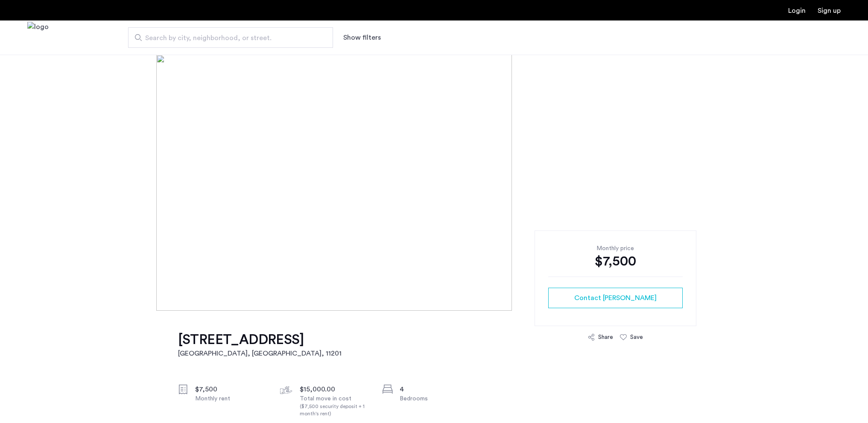 This screenshot has height=423, width=868. I want to click on div: Monthly rent, so click(231, 398).